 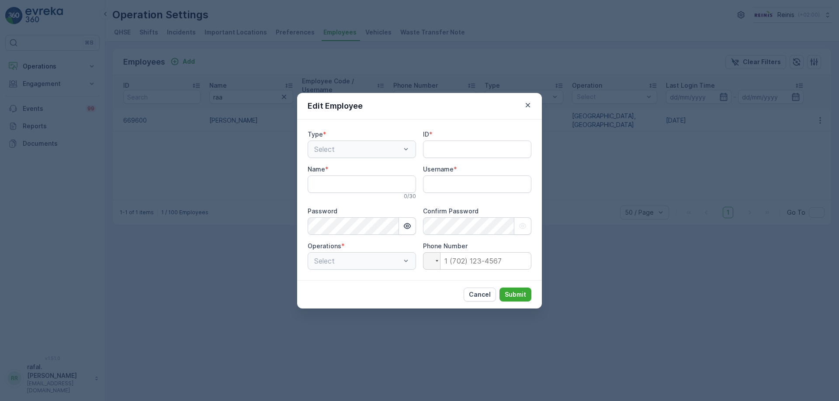 I want to click on label: Confirm Password, so click(x=450, y=211).